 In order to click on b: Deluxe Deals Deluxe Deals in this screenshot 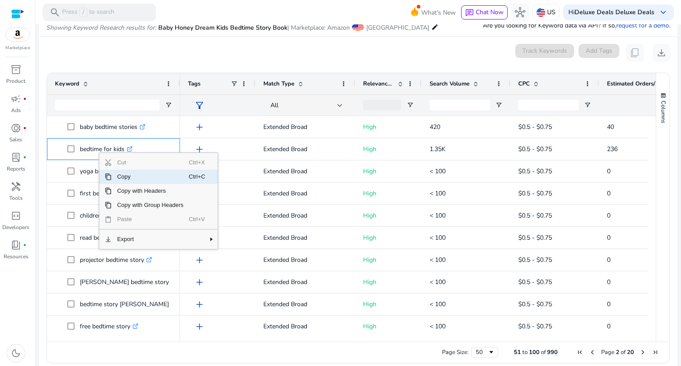, I will do `click(615, 12)`.